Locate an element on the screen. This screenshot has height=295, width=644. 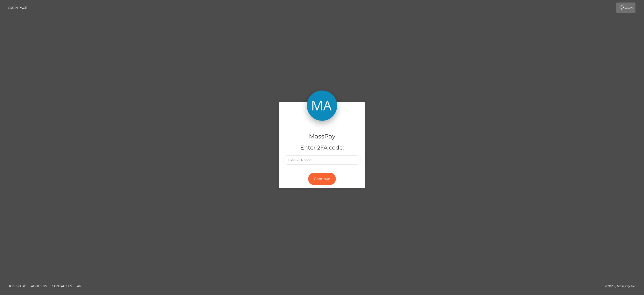
a: Homepage is located at coordinates (17, 285).